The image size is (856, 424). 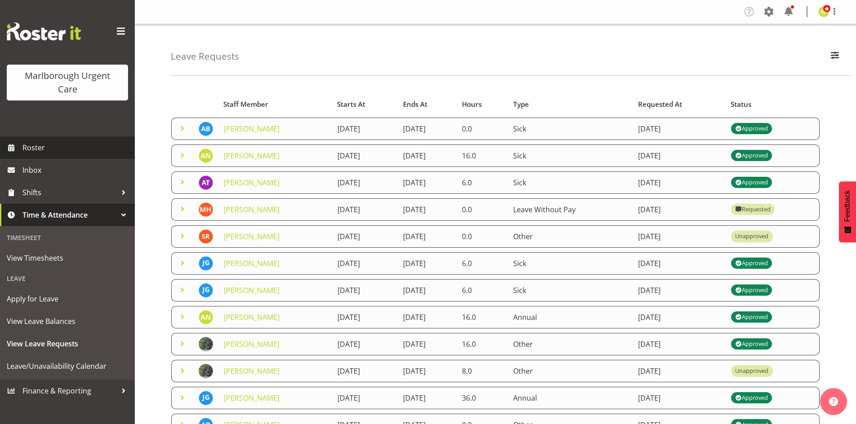 What do you see at coordinates (44, 31) in the screenshot?
I see `img: Rosterit website logo` at bounding box center [44, 31].